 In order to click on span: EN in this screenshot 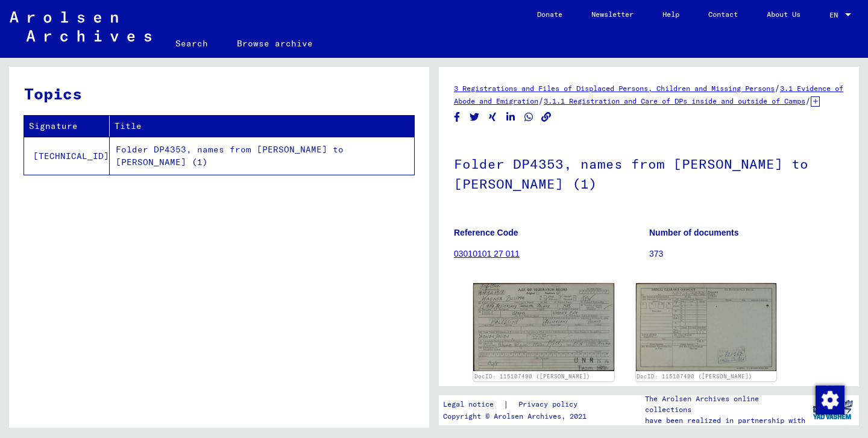, I will do `click(837, 15)`.